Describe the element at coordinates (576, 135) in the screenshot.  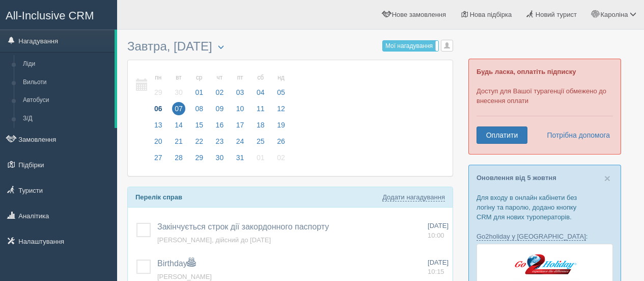
I see `a: Потрібна допомога` at that location.